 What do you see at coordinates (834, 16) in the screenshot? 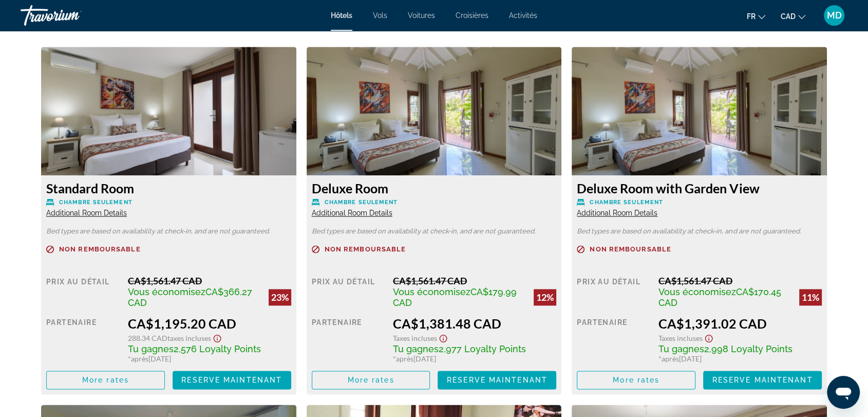
I see `span: MD` at bounding box center [834, 16].